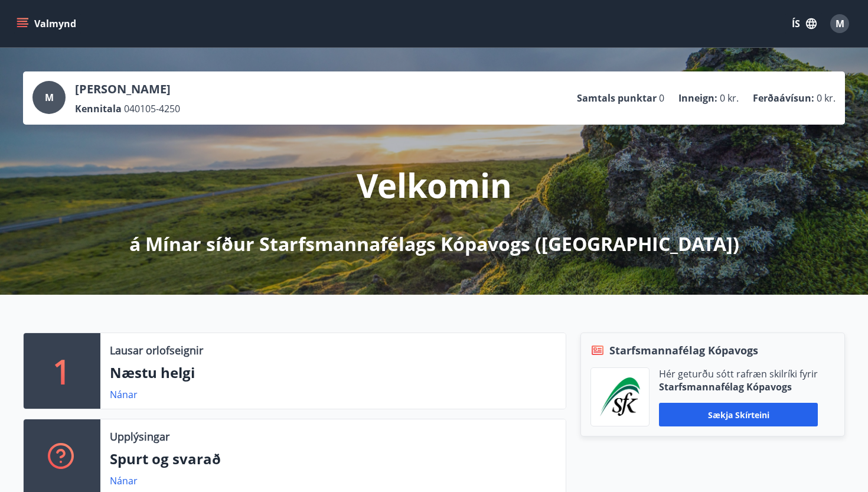 This screenshot has width=868, height=492. I want to click on button: ÍS, so click(804, 24).